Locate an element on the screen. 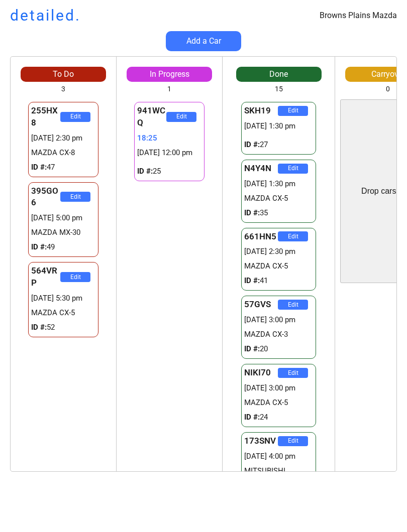 This screenshot has height=532, width=407. div: 255HX8 is located at coordinates (46, 117).